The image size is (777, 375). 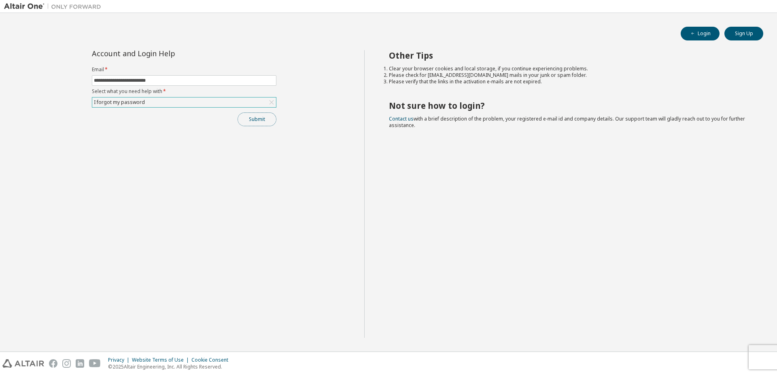 What do you see at coordinates (184, 91) in the screenshot?
I see `label: Select what you need help with` at bounding box center [184, 91].